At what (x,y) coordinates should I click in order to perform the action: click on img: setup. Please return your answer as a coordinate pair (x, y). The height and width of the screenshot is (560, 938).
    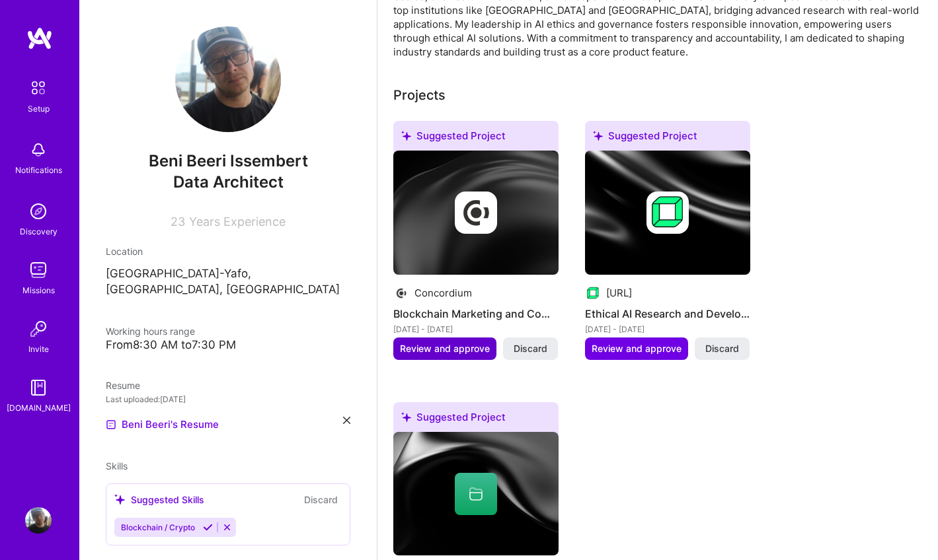
    Looking at the image, I should click on (39, 88).